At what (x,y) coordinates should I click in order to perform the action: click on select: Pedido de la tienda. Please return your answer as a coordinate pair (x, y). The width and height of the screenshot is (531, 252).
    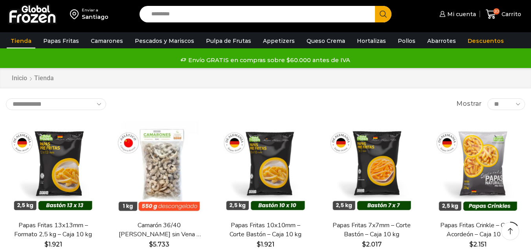
    Looking at the image, I should click on (56, 104).